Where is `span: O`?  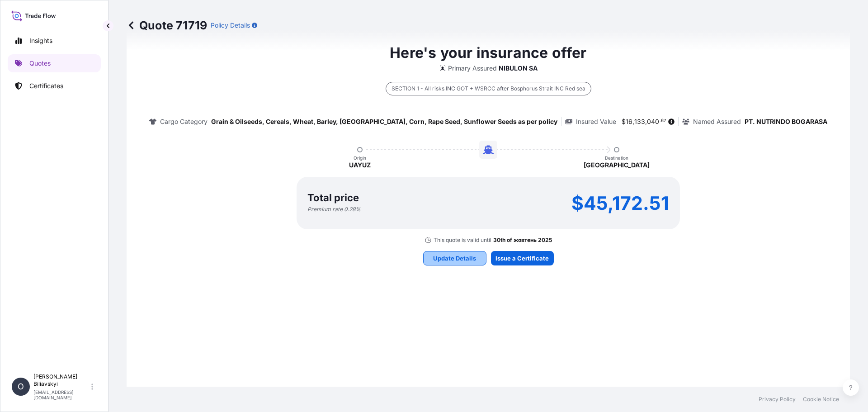
span: O is located at coordinates (21, 387).